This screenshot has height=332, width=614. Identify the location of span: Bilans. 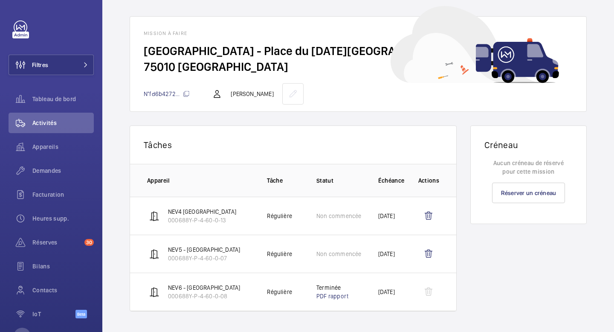
(63, 266).